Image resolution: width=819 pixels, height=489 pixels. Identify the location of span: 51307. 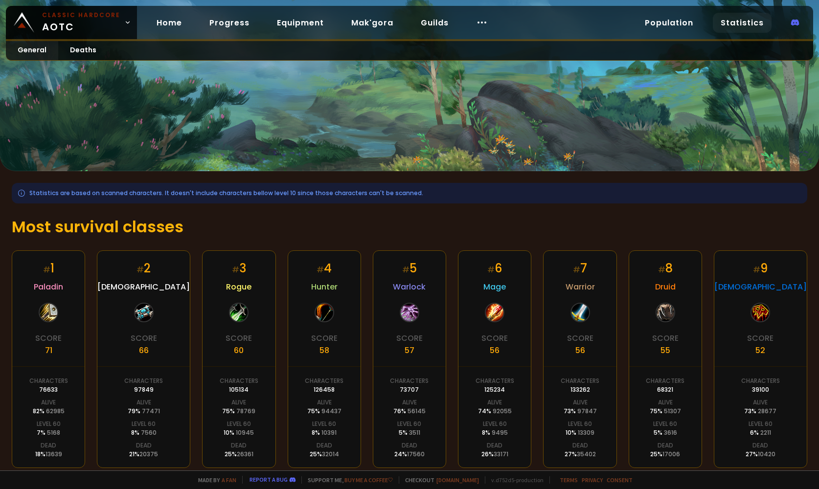
(672, 411).